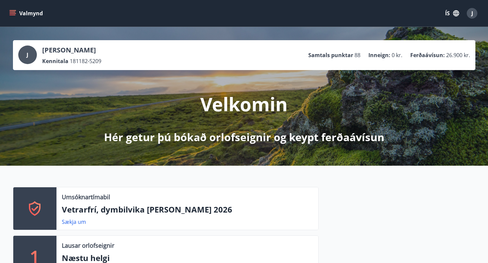  I want to click on button: menu, so click(27, 13).